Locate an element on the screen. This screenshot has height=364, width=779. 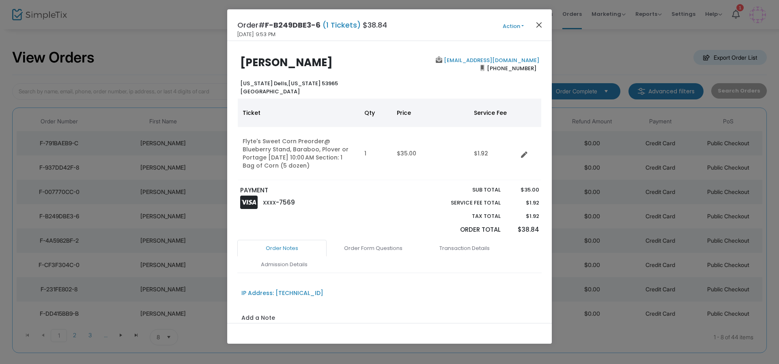
a: Order Form Questions is located at coordinates (373, 248).